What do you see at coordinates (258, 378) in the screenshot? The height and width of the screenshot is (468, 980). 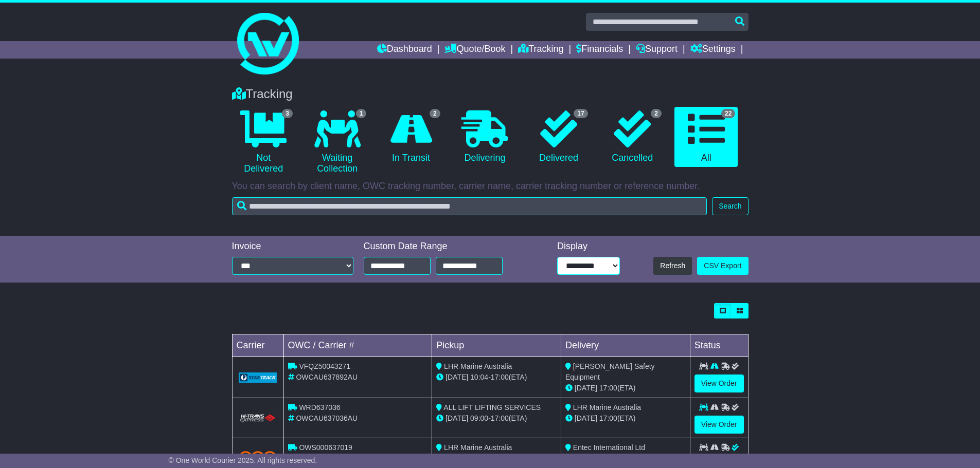 I see `img: GetCarrierServiceLogo` at bounding box center [258, 378].